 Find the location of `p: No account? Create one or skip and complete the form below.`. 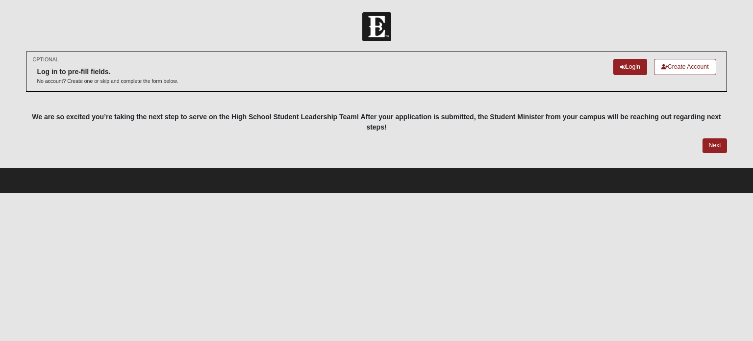

p: No account? Create one or skip and complete the form below. is located at coordinates (107, 81).